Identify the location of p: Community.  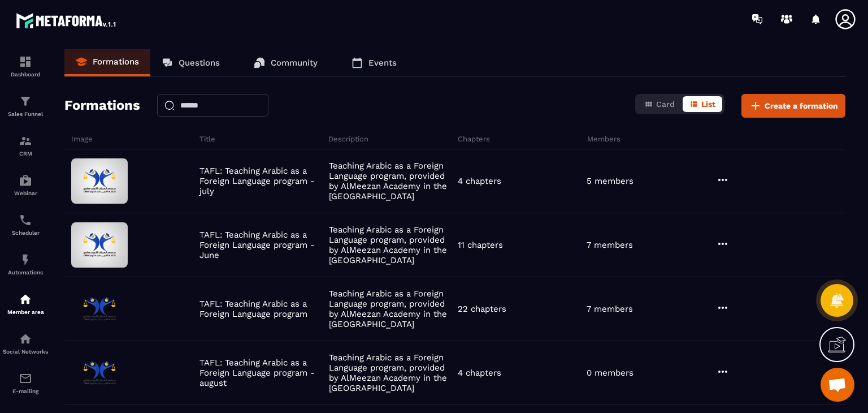
(294, 62).